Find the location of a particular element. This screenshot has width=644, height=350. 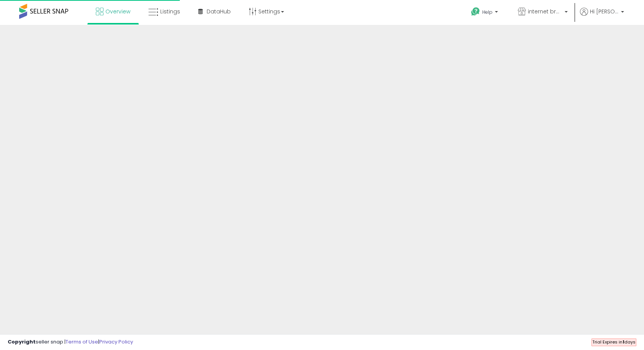

div: seller snap | | is located at coordinates (70, 342).